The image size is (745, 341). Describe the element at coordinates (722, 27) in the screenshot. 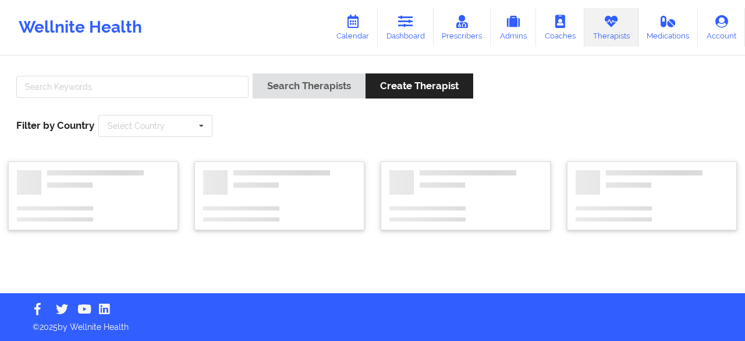

I see `a: Account` at that location.